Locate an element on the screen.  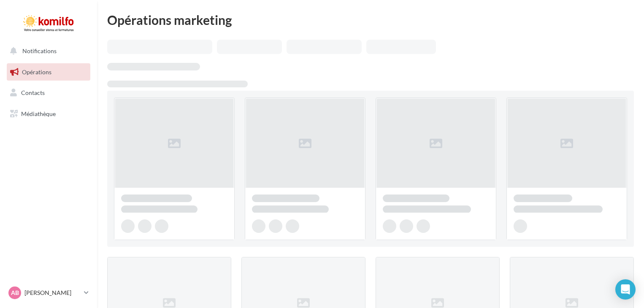
a: Médiathèque is located at coordinates (49, 114).